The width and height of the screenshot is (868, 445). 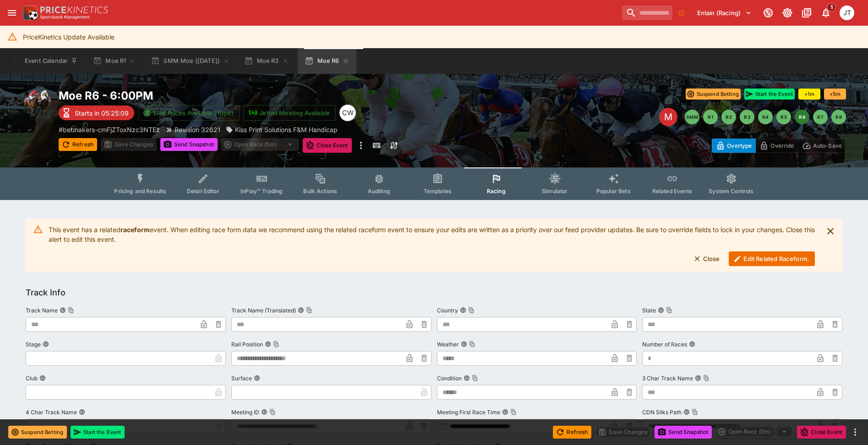 What do you see at coordinates (257, 377) in the screenshot?
I see `button: Surface` at bounding box center [257, 377].